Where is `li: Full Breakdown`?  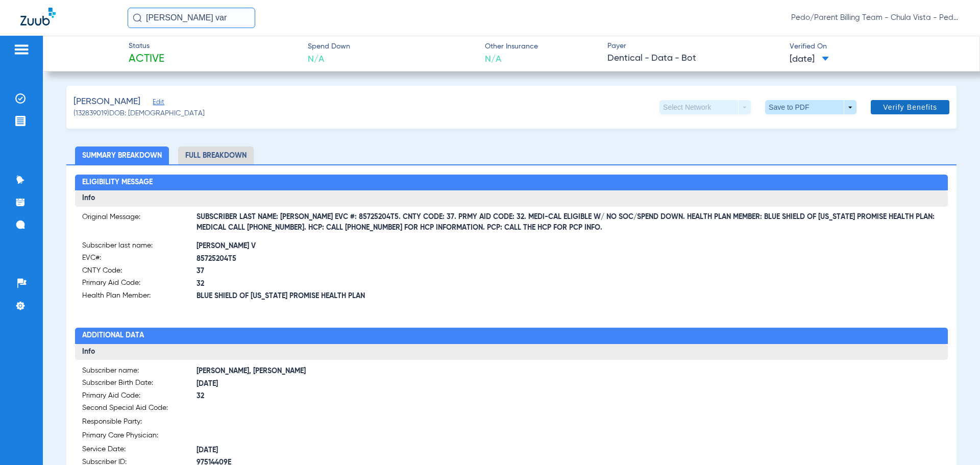
li: Full Breakdown is located at coordinates (216, 155).